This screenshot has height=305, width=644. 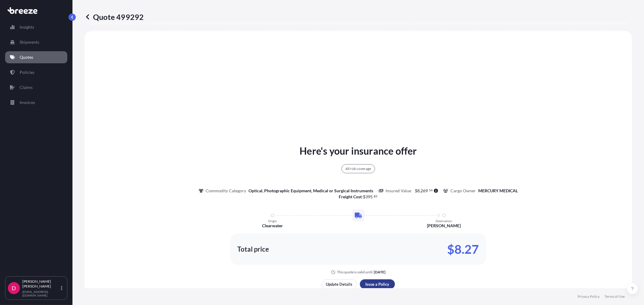 I want to click on button: Issue a Policy, so click(x=378, y=285).